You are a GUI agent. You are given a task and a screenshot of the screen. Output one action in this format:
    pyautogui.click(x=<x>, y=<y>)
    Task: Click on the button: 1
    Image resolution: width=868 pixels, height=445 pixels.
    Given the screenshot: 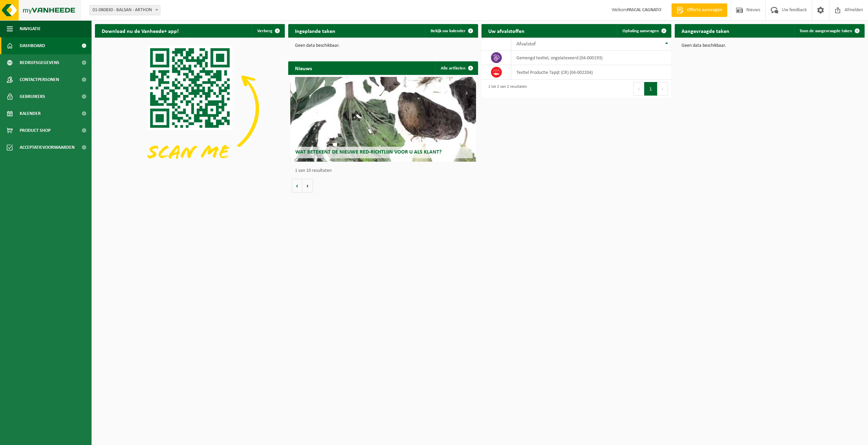 What is the action you would take?
    pyautogui.click(x=651, y=89)
    